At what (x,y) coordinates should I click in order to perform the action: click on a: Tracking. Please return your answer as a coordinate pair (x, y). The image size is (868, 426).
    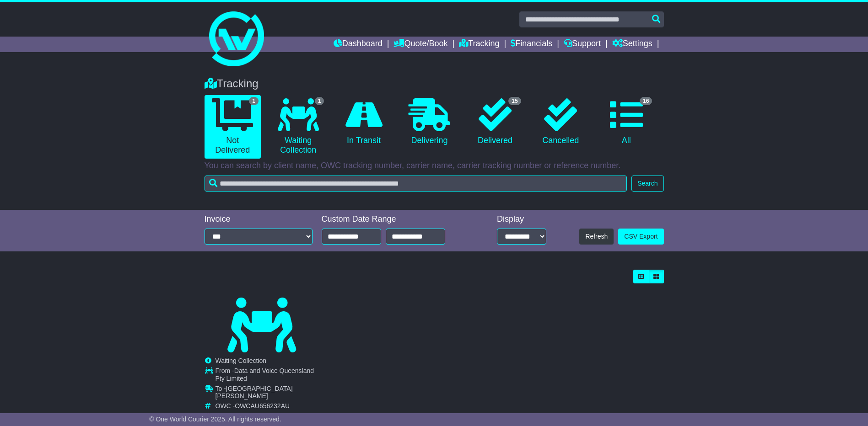
    Looking at the image, I should click on (479, 44).